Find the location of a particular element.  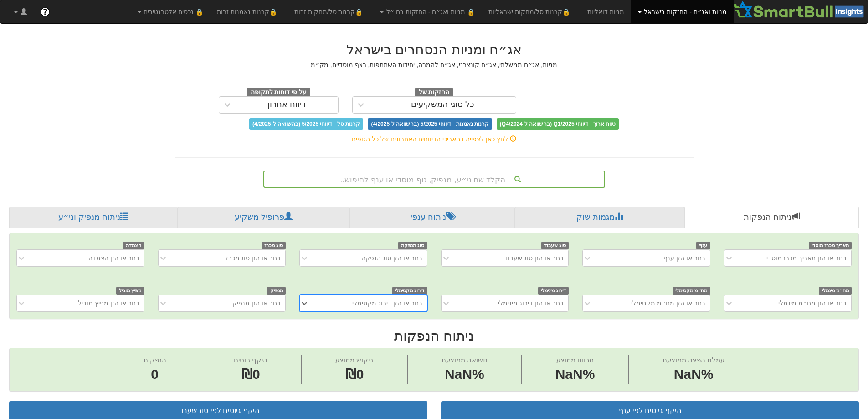

div: היקף גיוסים לפי ענף is located at coordinates (651, 410).